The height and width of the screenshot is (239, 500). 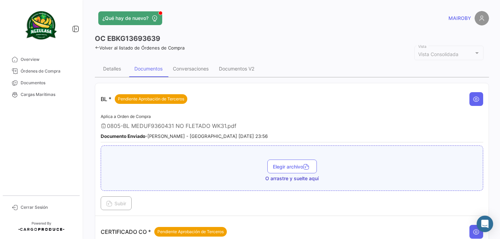 I want to click on img: placeholder-user.png, so click(x=482, y=18).